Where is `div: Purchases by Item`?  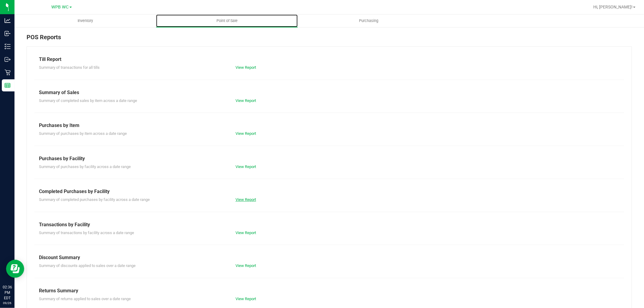 div: Purchases by Item is located at coordinates (329, 126).